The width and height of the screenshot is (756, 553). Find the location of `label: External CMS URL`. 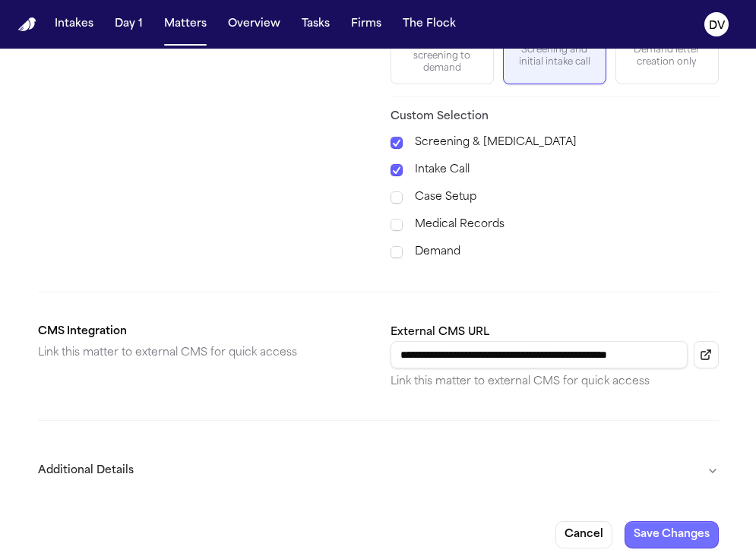

label: External CMS URL is located at coordinates (440, 332).